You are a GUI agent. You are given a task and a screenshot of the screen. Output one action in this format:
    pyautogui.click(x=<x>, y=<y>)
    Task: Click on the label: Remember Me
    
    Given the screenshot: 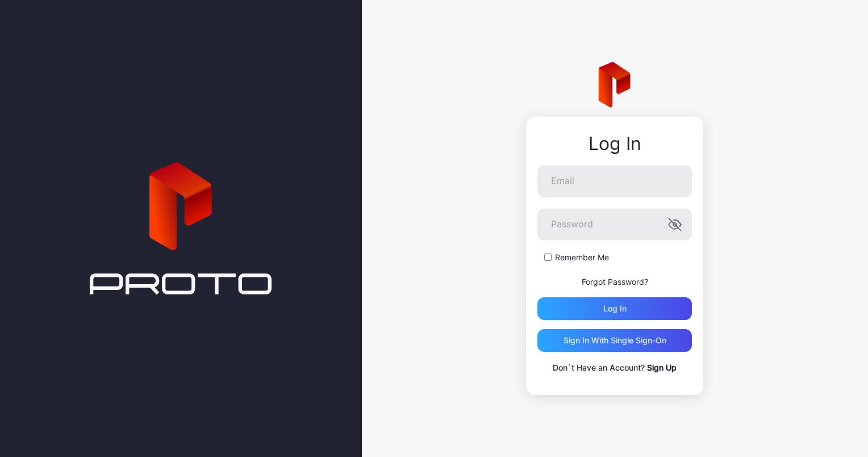 What is the action you would take?
    pyautogui.click(x=582, y=258)
    